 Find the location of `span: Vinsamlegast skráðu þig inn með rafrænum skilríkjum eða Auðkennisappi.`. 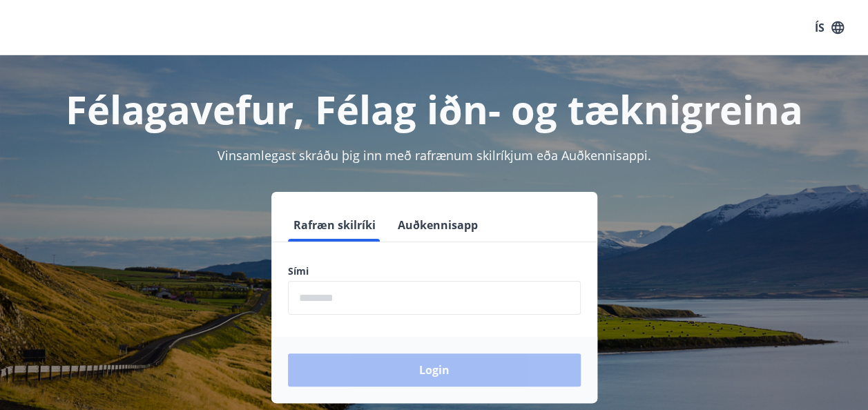

span: Vinsamlegast skráðu þig inn með rafrænum skilríkjum eða Auðkennisappi. is located at coordinates (434, 156).